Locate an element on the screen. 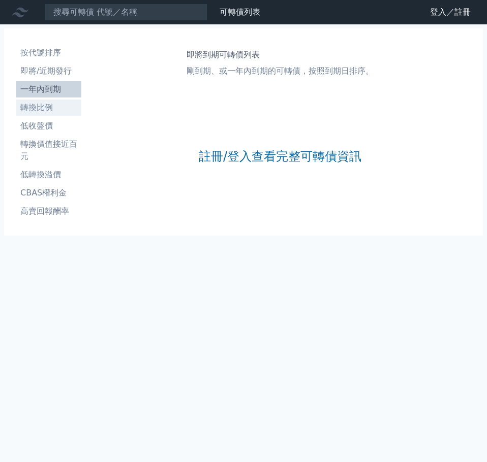 This screenshot has width=487, height=462. a: 登入／註冊 is located at coordinates (450, 12).